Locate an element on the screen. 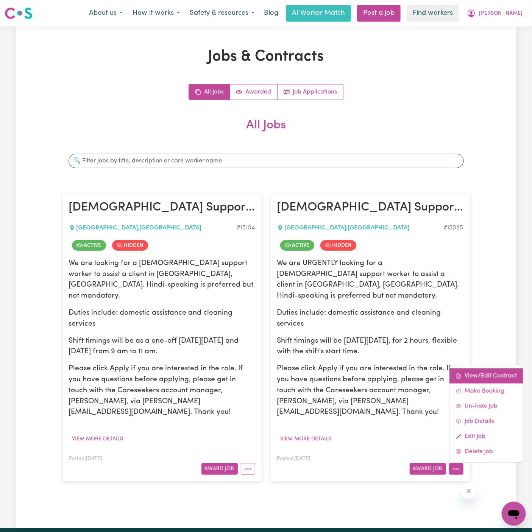  button: Safety & resources is located at coordinates (222, 13).